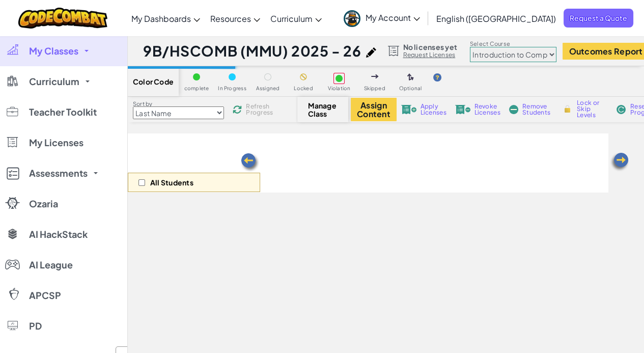 The height and width of the screenshot is (353, 644). I want to click on button: Assign Content, so click(374, 110).